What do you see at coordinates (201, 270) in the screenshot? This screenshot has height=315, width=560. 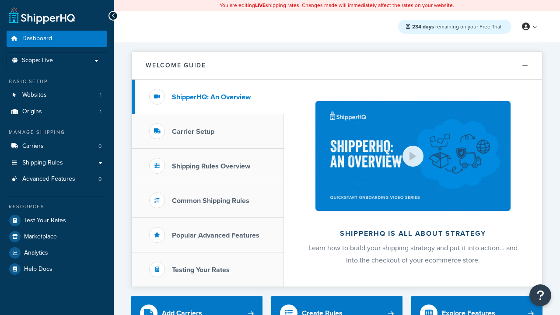 I see `h3: Testing Your Rates` at bounding box center [201, 270].